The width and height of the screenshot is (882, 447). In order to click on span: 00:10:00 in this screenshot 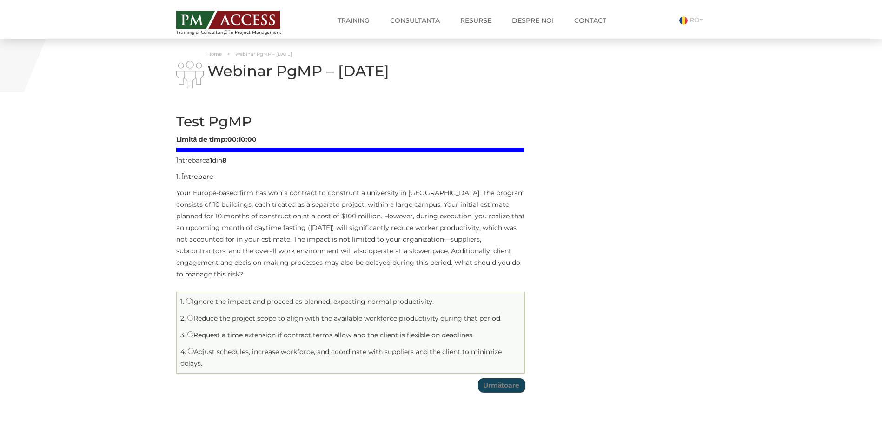, I will do `click(242, 139)`.